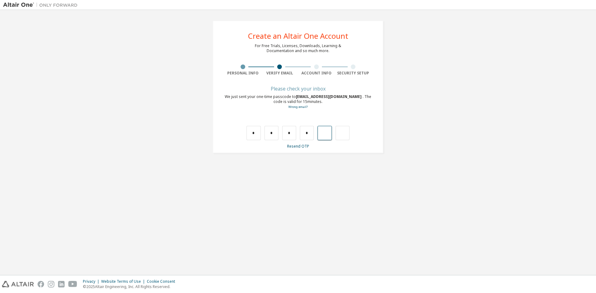 Image resolution: width=596 pixels, height=293 pixels. Describe the element at coordinates (298, 36) in the screenshot. I see `div: Create an Altair One Account` at that location.